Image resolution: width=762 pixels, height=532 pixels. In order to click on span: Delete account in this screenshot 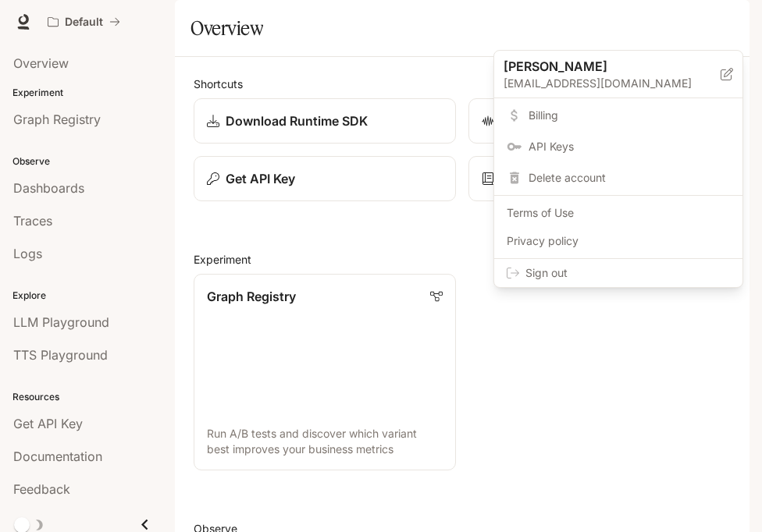, I will do `click(630, 178)`.